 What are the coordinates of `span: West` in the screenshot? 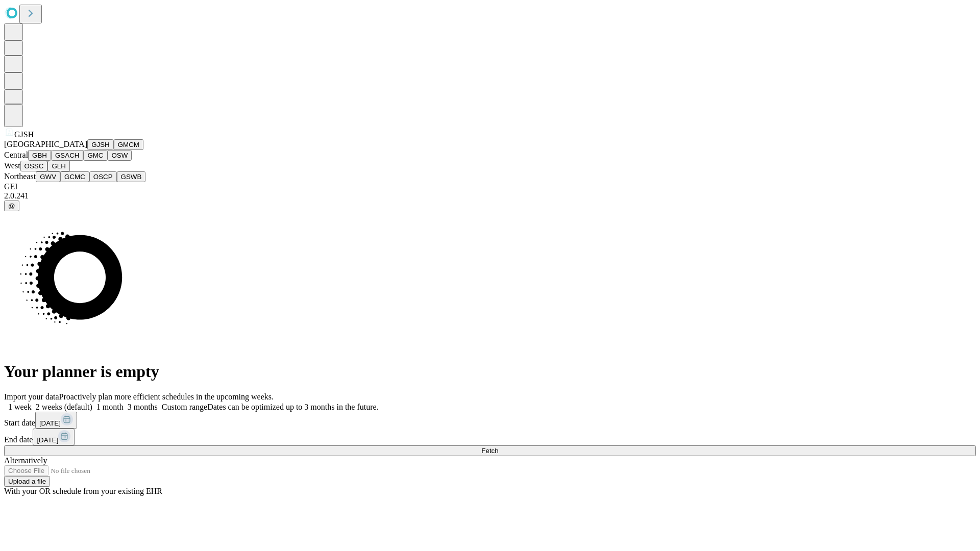 It's located at (12, 165).